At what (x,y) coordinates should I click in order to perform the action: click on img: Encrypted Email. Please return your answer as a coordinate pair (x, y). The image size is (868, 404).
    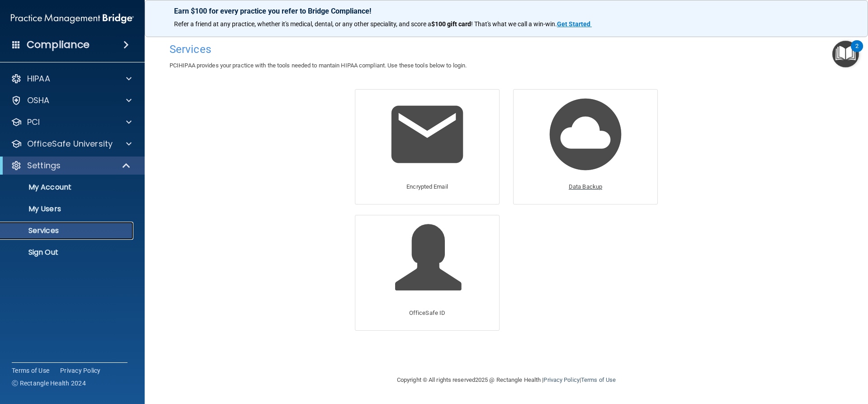
    Looking at the image, I should click on (427, 134).